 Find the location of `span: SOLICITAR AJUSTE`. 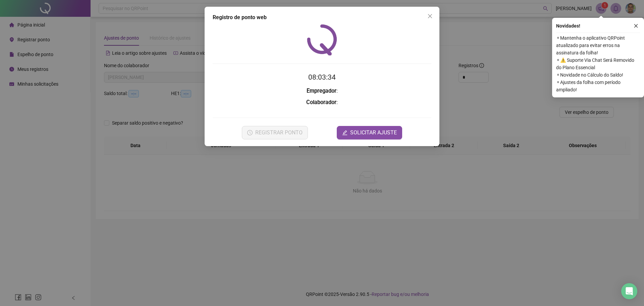

span: SOLICITAR AJUSTE is located at coordinates (373, 132).